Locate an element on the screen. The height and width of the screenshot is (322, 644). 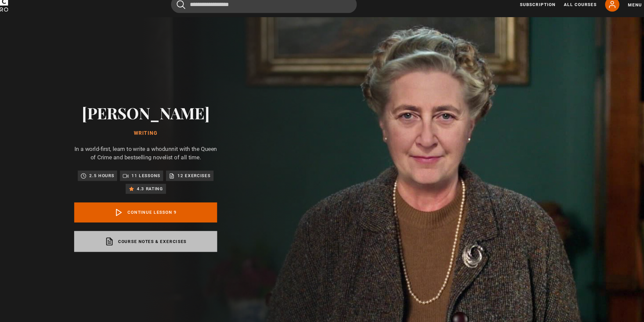
p: 12 exercises is located at coordinates (206, 172).